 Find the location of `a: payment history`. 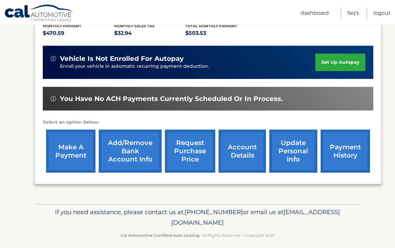

a: payment history is located at coordinates (345, 151).